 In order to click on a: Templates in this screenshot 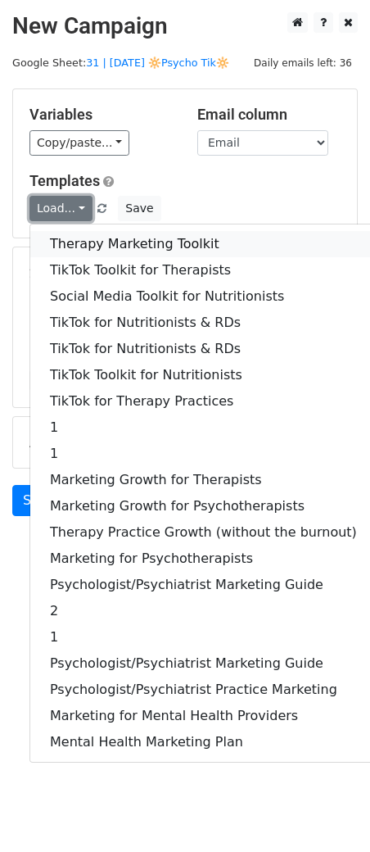, I will do `click(65, 180)`.